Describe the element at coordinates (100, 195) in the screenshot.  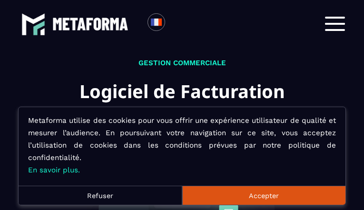
I see `button: Refuser` at that location.